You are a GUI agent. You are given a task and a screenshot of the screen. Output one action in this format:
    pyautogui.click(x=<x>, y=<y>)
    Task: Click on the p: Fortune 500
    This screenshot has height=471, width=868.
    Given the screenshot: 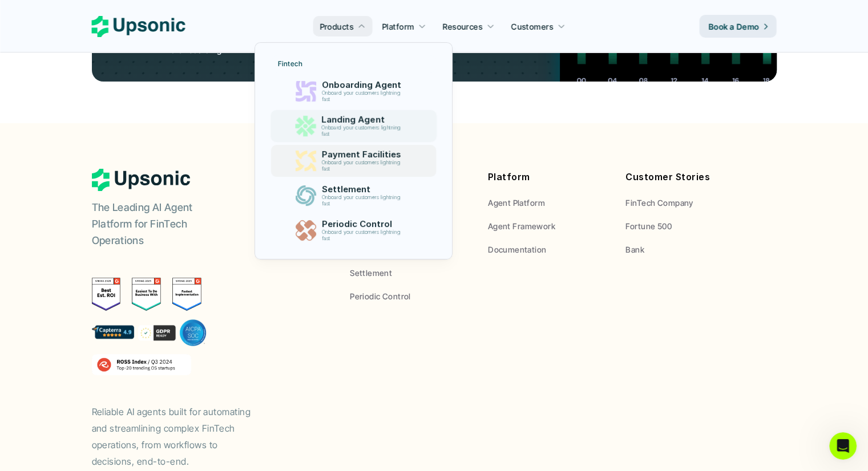 What is the action you would take?
    pyautogui.click(x=649, y=226)
    